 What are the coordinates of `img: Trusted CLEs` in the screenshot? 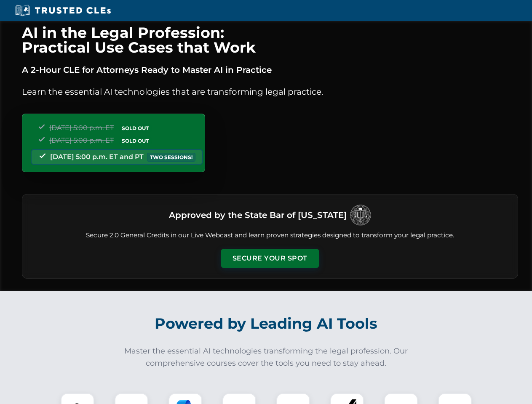 It's located at (63, 11).